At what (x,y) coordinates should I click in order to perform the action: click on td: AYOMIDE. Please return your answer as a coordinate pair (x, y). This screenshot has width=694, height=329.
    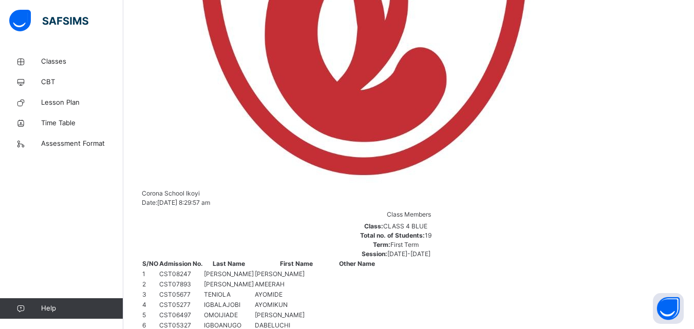
    Looking at the image, I should click on (296, 295).